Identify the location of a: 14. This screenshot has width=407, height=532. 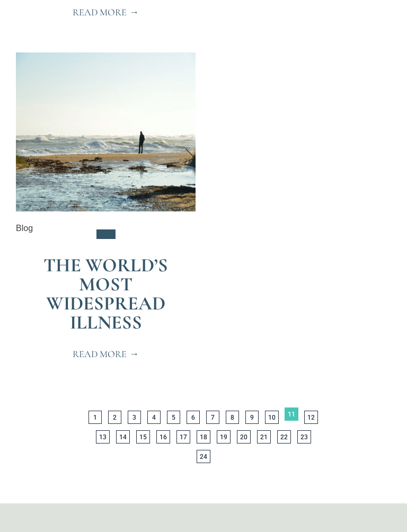
(123, 436).